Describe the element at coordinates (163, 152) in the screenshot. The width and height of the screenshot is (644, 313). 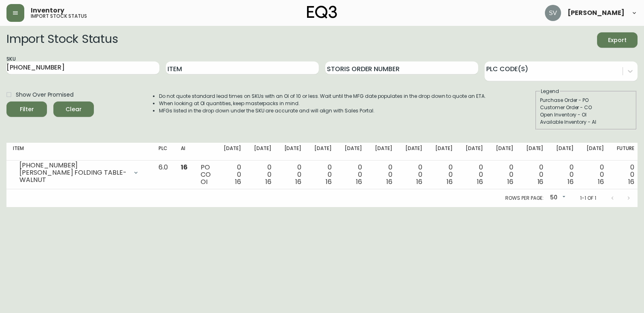
I see `th: PLC` at that location.